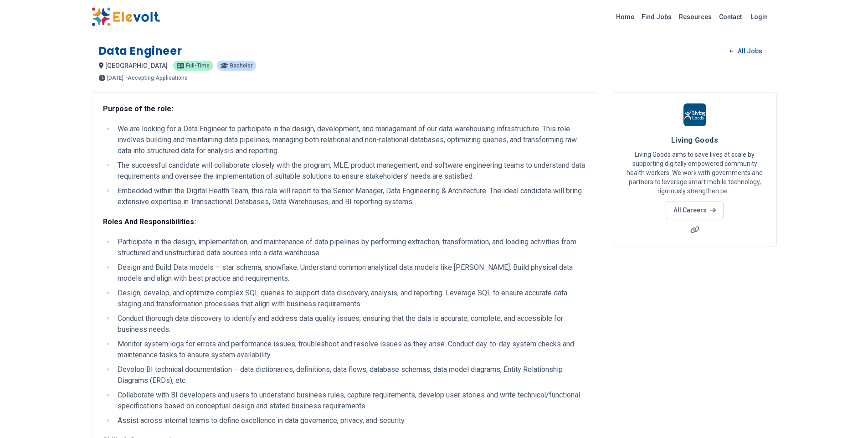 The height and width of the screenshot is (438, 868). Describe the element at coordinates (656, 17) in the screenshot. I see `a: Find Jobs` at that location.